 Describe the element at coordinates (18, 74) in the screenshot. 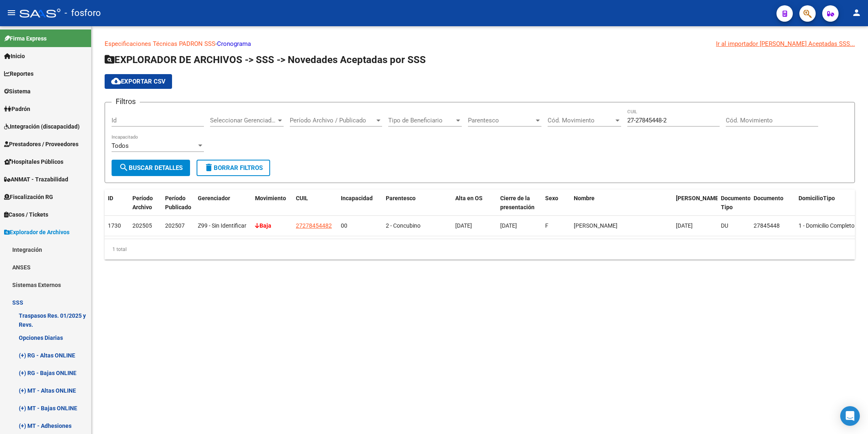

I see `span: Reportes` at that location.